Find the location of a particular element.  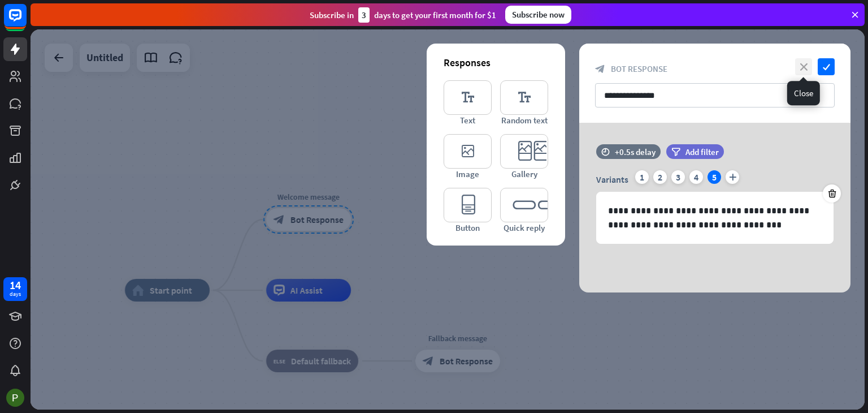

div: 4 is located at coordinates (696, 177).